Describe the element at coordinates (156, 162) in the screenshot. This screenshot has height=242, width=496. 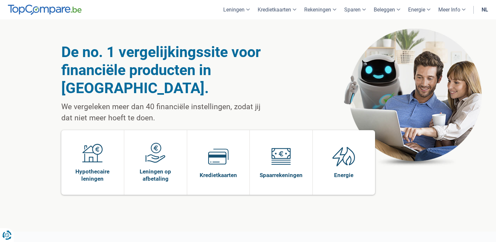
I see `a: Leningen op afbetaling Leningen op afbetaling` at that location.